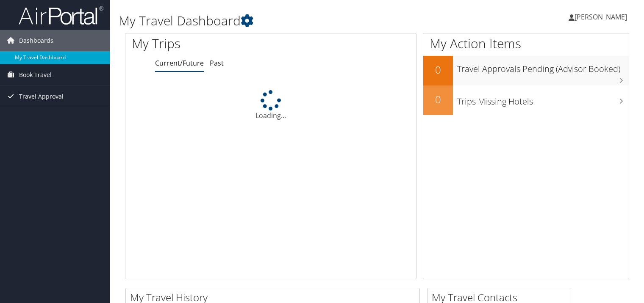 This screenshot has width=644, height=303. Describe the element at coordinates (526, 43) in the screenshot. I see `h1: My Action Items` at that location.